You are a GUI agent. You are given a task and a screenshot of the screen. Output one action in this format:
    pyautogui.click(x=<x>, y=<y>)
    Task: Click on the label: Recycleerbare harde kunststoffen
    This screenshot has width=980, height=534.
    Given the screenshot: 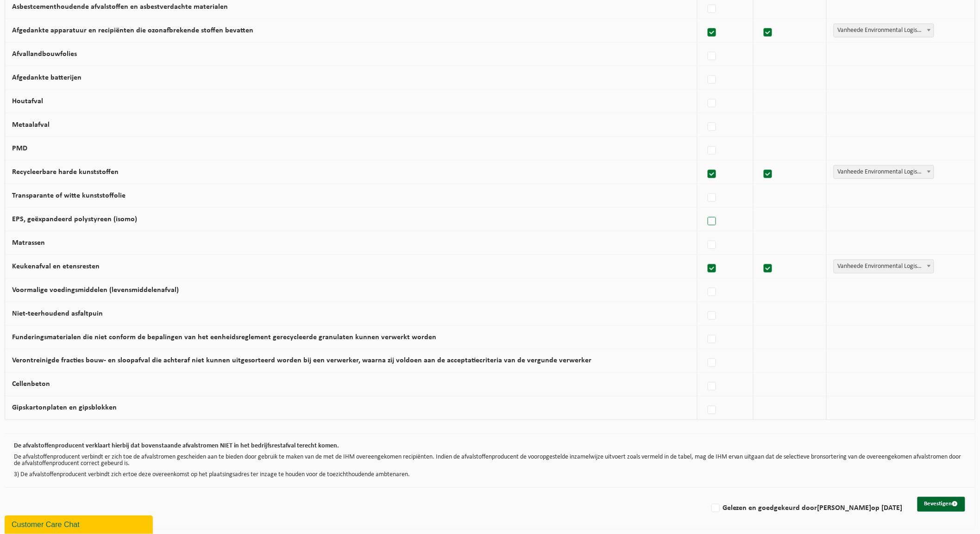 What is the action you would take?
    pyautogui.click(x=65, y=172)
    